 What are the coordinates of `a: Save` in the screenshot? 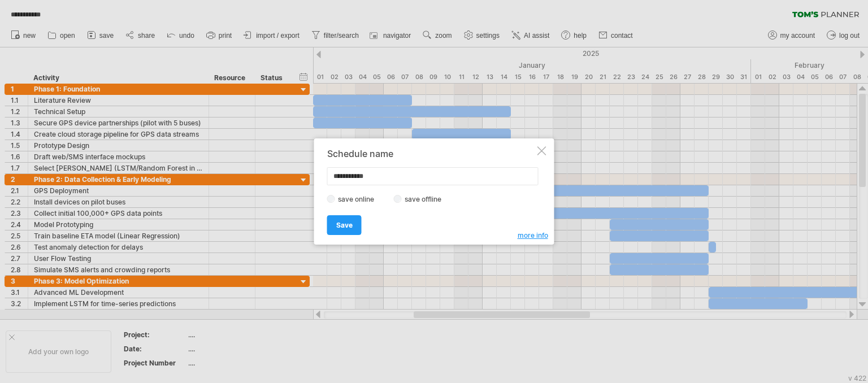 It's located at (344, 225).